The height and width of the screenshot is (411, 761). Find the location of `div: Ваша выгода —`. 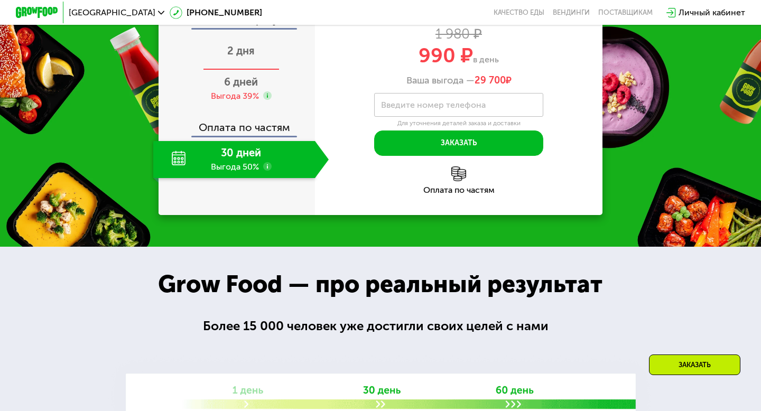

div: Ваша выгода — is located at coordinates (459, 81).